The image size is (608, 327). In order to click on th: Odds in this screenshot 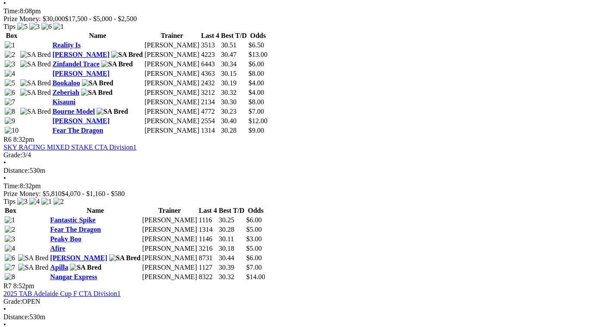, I will do `click(256, 211)`.